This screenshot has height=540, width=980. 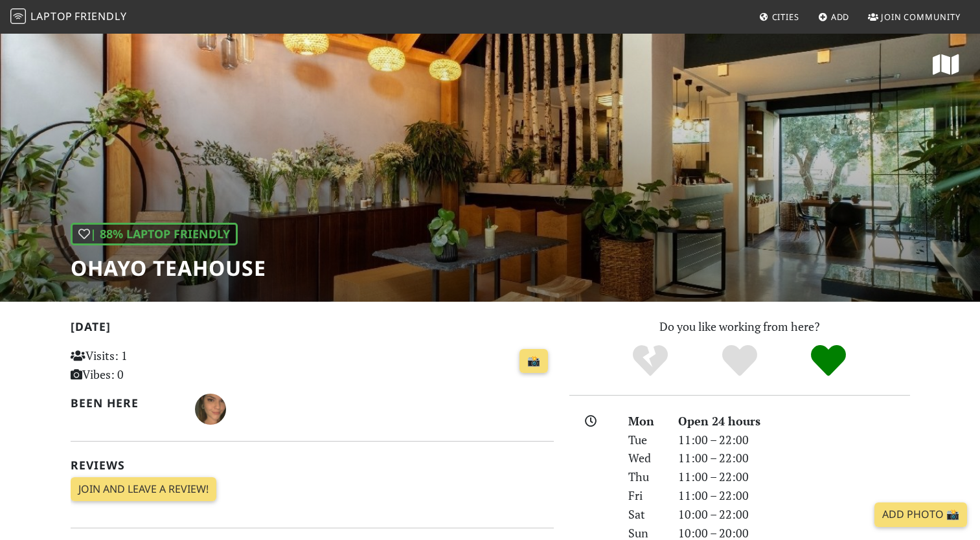 I want to click on a: Cities, so click(x=779, y=17).